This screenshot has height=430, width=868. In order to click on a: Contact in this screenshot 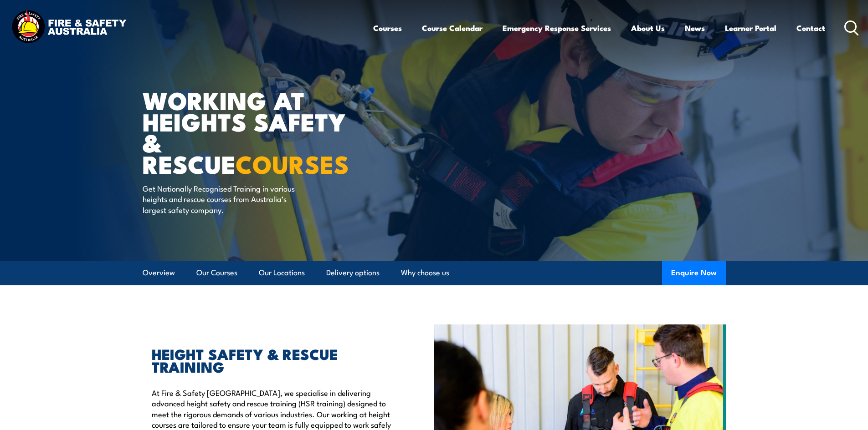, I will do `click(810, 28)`.